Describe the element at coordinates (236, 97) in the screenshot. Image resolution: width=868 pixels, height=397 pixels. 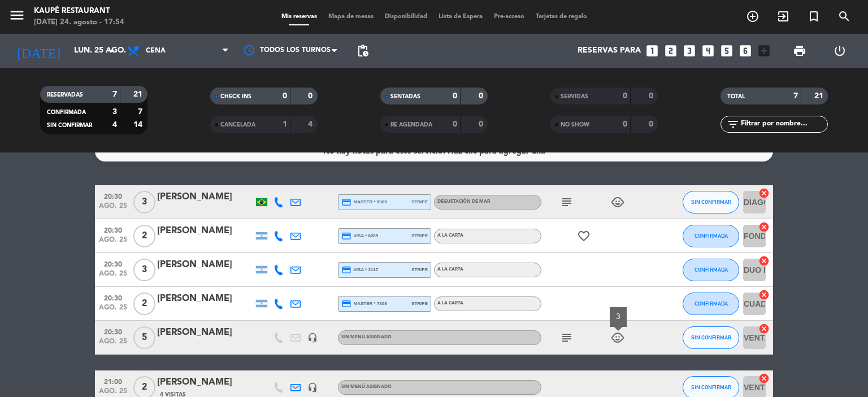
I see `span: CHECK INS` at that location.